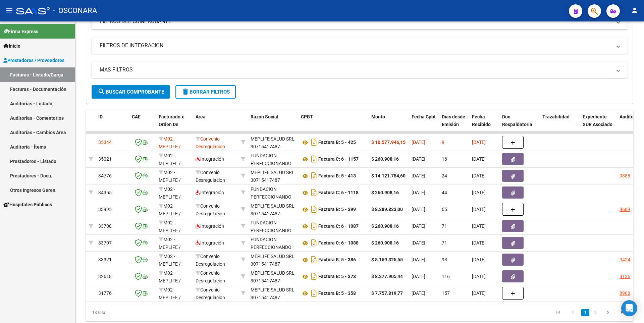  Describe the element at coordinates (27, 205) in the screenshot. I see `span: Hospitales Públicos` at that location.